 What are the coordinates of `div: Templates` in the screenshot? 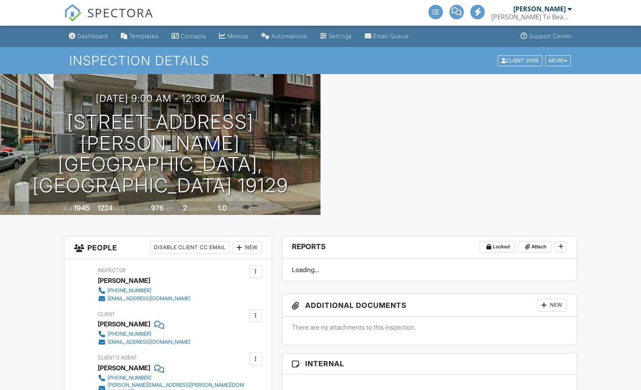 It's located at (144, 36).